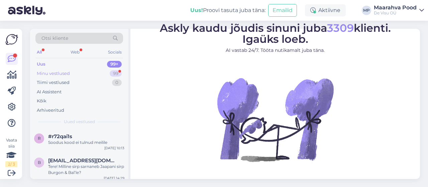  I want to click on b: Uus!, so click(196, 10).